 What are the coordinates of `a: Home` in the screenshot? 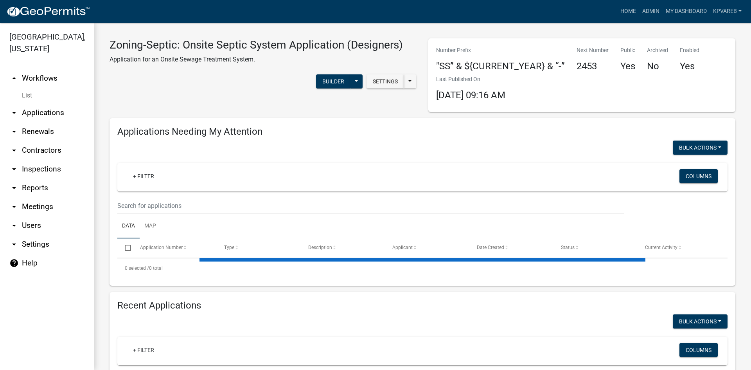 It's located at (628, 11).